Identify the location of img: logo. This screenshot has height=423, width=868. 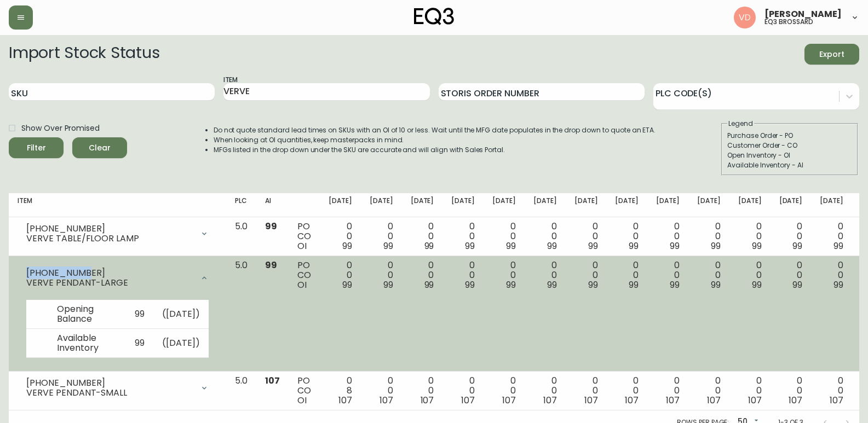
(434, 17).